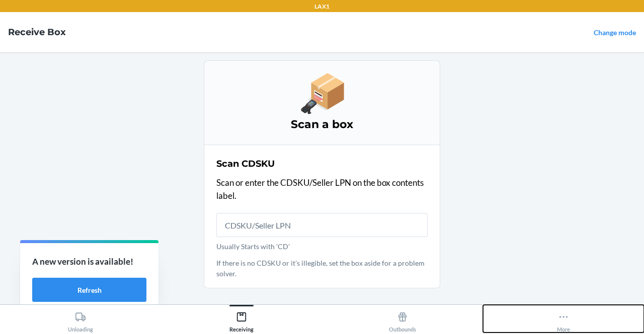 Image resolution: width=644 pixels, height=334 pixels. What do you see at coordinates (402, 320) in the screenshot?
I see `div: Outbounds` at bounding box center [402, 320].